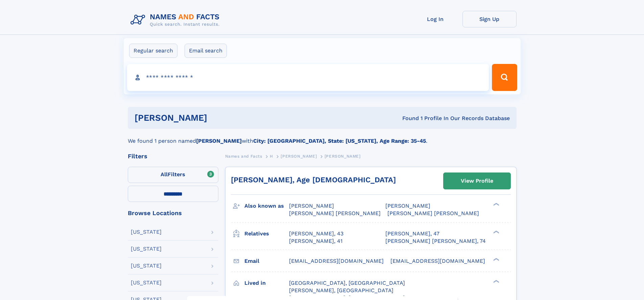  I want to click on div: Filters, so click(173, 156).